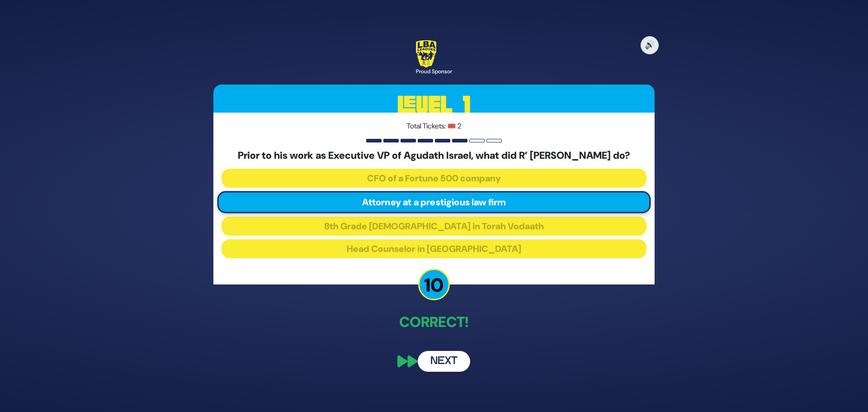 This screenshot has height=412, width=868. Describe the element at coordinates (434, 71) in the screenshot. I see `div: Proud Sponsor` at that location.